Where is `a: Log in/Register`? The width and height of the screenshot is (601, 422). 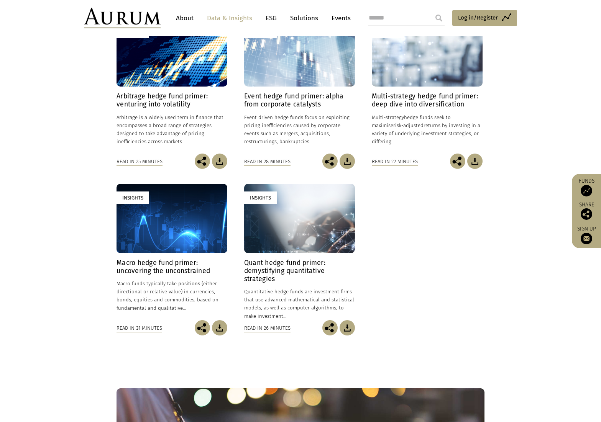 a: Log in/Register is located at coordinates (484, 18).